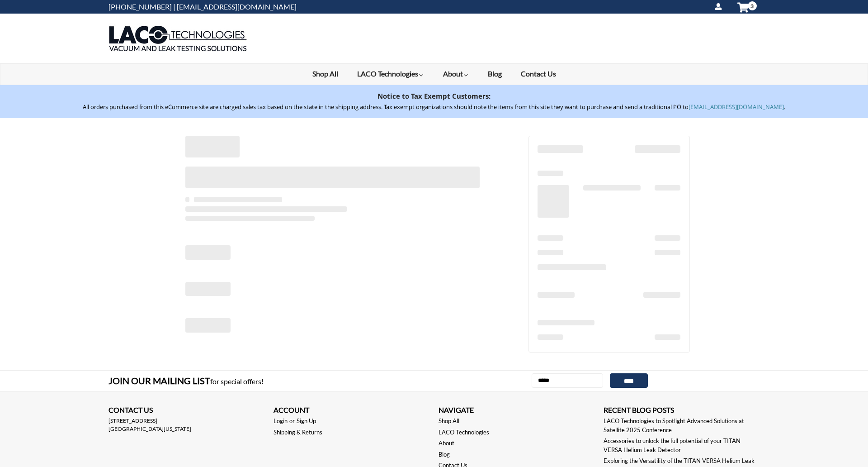  What do you see at coordinates (538, 73) in the screenshot?
I see `a: Contact Us` at bounding box center [538, 73].